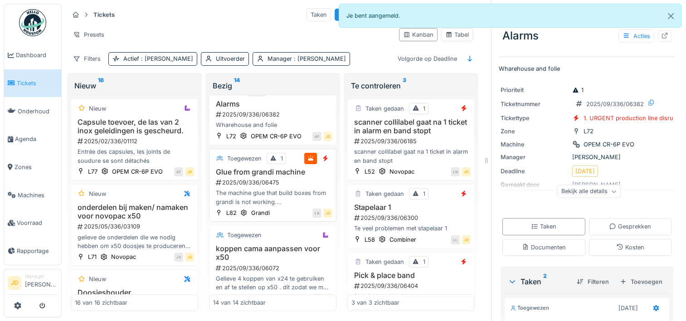 This screenshot has width=686, height=321. I want to click on h3: koppen cama aanpassen voor x50, so click(272, 253).